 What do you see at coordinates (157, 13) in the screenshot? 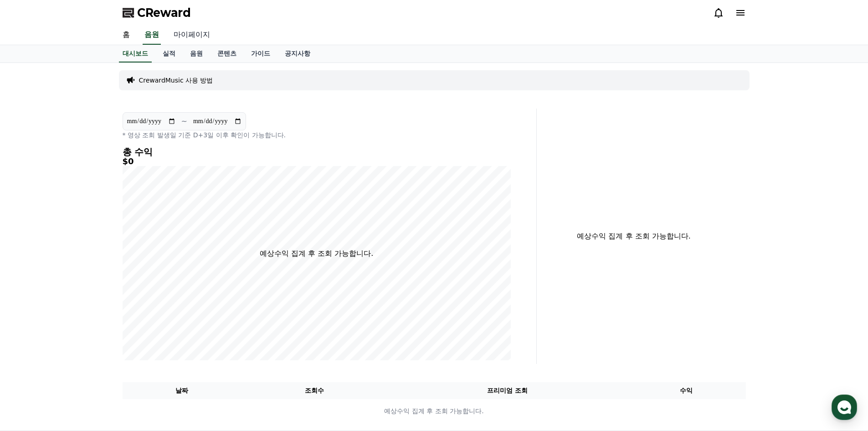
I see `a: CReward` at bounding box center [157, 13].